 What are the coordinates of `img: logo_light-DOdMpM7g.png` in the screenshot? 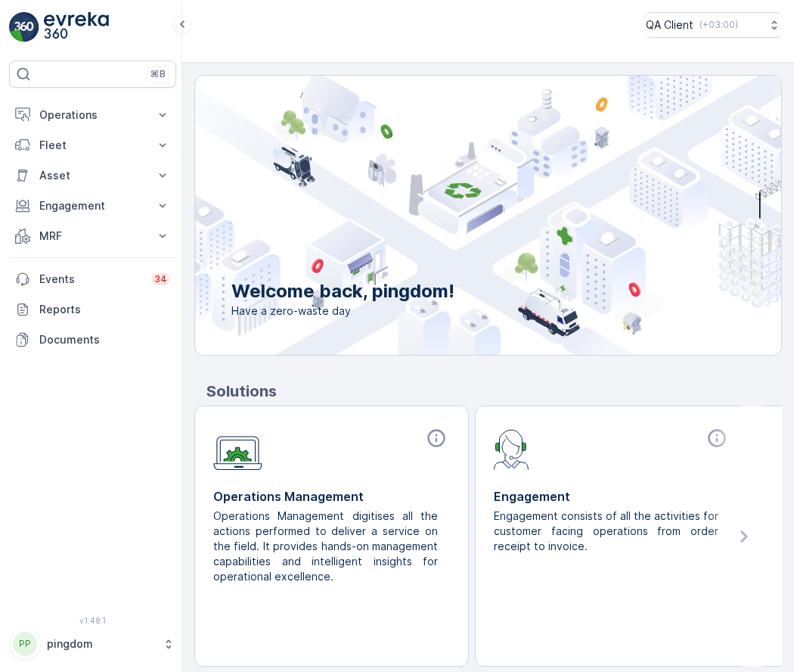 It's located at (76, 27).